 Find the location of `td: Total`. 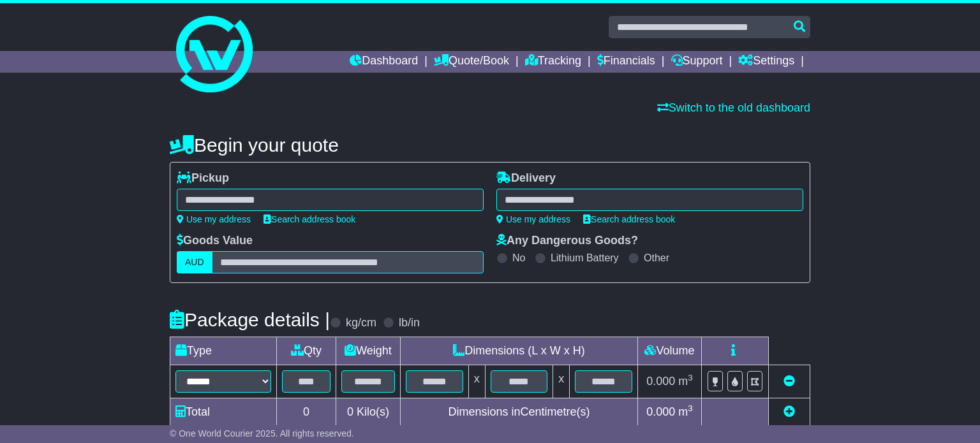

td: Total is located at coordinates (223, 413).